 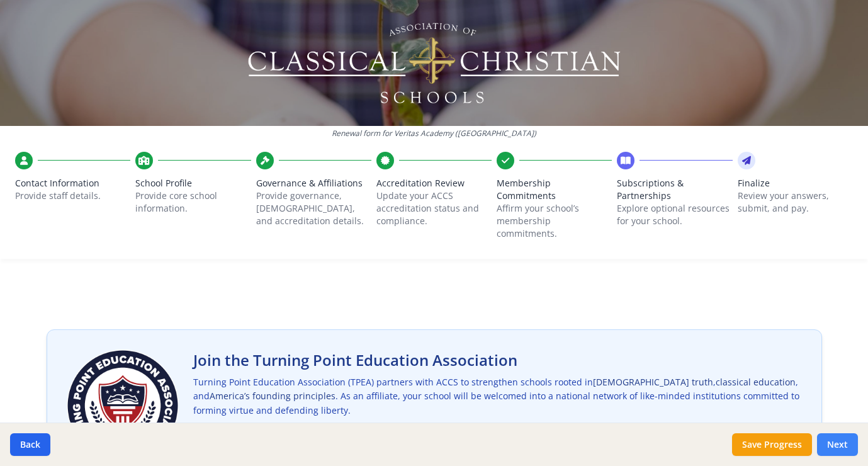 I want to click on h2: Join the Turning Point Education Association, so click(x=499, y=360).